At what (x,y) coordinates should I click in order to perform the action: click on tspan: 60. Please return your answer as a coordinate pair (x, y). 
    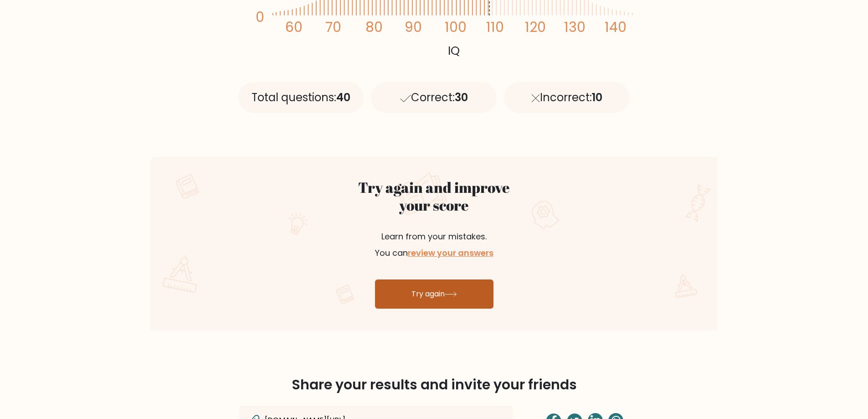
    Looking at the image, I should click on (294, 27).